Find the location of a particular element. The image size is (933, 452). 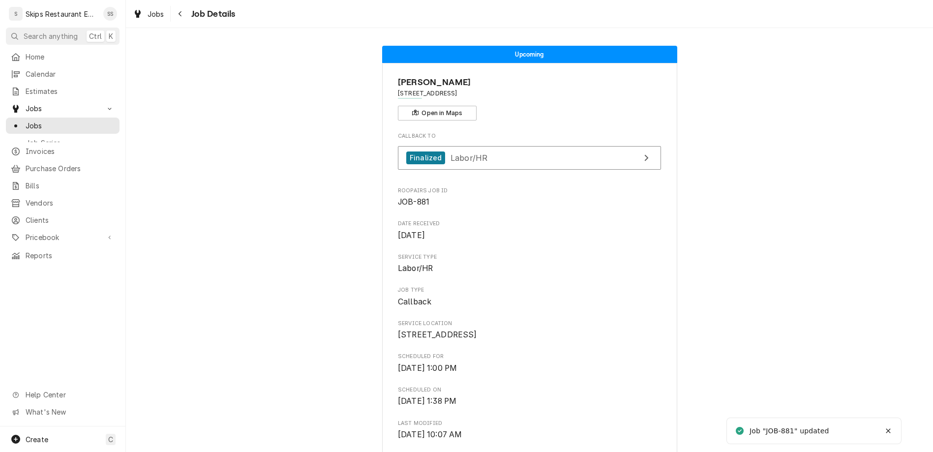

span: Callback To is located at coordinates (529, 136).